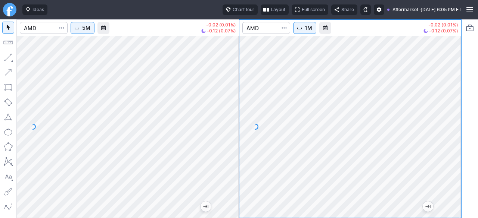 Image resolution: width=478 pixels, height=218 pixels. What do you see at coordinates (344, 10) in the screenshot?
I see `button: Share` at bounding box center [344, 10].